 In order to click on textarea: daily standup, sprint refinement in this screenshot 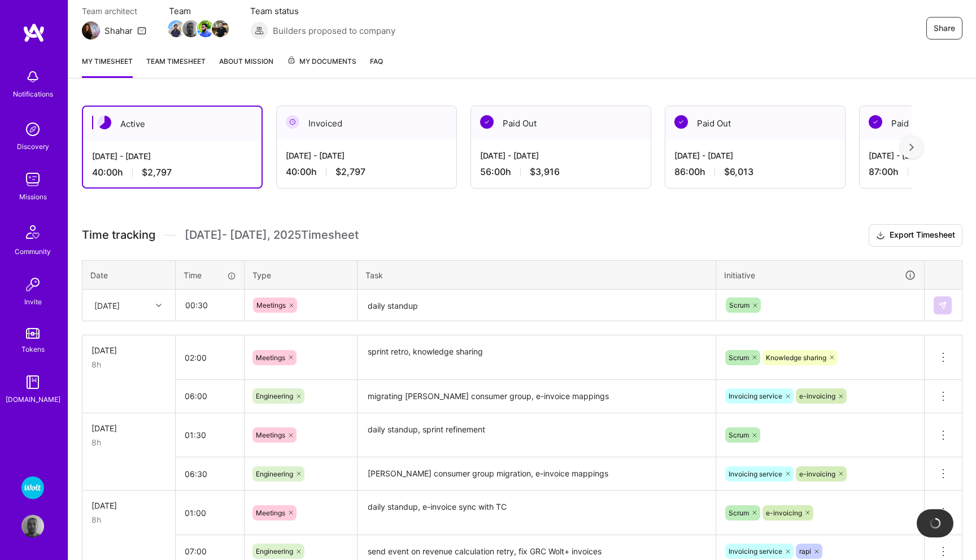, I will do `click(537, 436)`.